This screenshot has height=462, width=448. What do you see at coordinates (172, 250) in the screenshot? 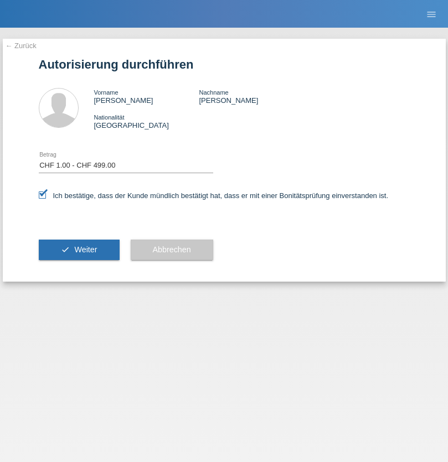
I see `span: Abbrechen` at bounding box center [172, 250].